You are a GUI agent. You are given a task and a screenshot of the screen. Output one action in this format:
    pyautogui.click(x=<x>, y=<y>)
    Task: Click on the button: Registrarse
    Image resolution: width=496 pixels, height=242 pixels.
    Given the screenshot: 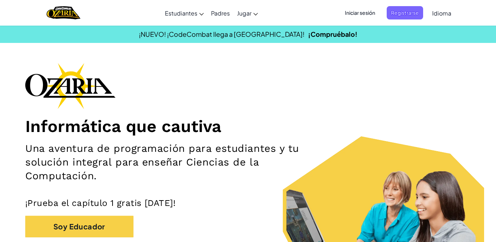 What is the action you would take?
    pyautogui.click(x=405, y=13)
    